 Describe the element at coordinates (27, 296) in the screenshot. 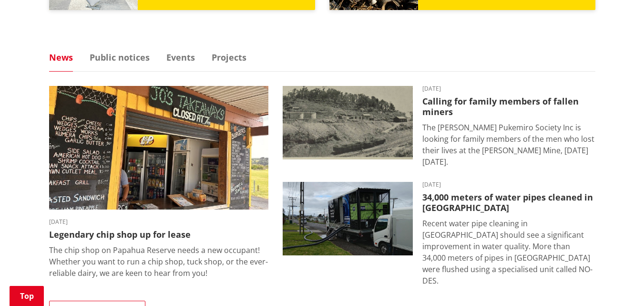

I see `a: Top` at that location.